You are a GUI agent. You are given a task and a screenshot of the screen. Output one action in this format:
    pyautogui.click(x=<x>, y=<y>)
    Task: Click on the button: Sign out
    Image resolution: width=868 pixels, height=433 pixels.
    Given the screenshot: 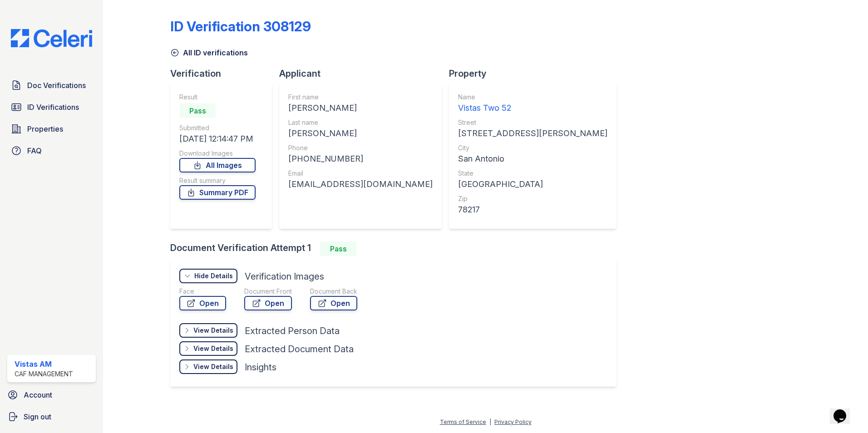 What is the action you would take?
    pyautogui.click(x=51, y=416)
    